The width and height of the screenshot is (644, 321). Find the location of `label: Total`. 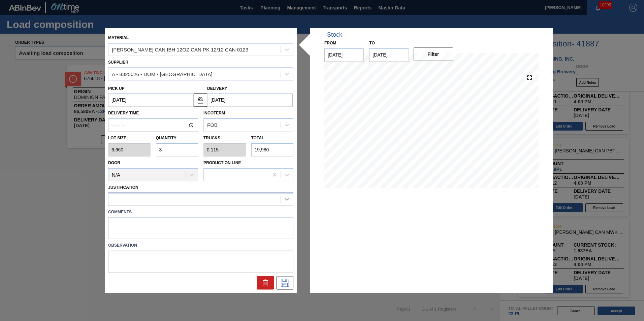

label: Total is located at coordinates (258, 138).